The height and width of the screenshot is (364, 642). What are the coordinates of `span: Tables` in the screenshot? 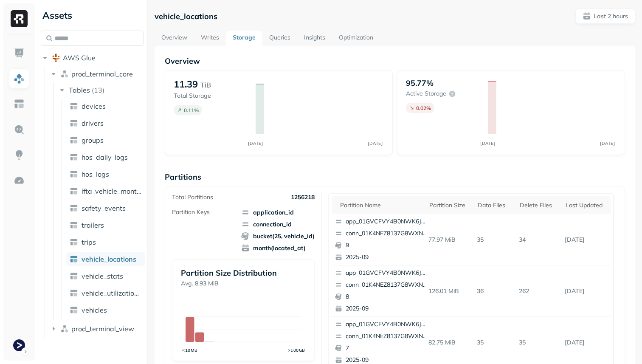 It's located at (79, 90).